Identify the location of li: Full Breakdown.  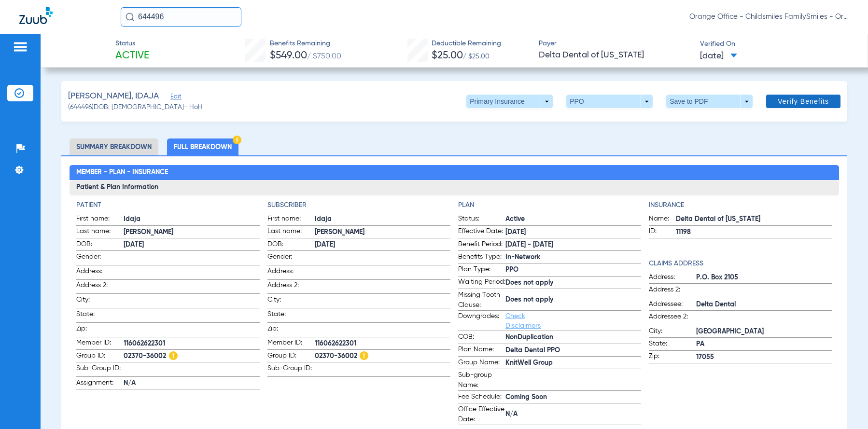
(203, 146).